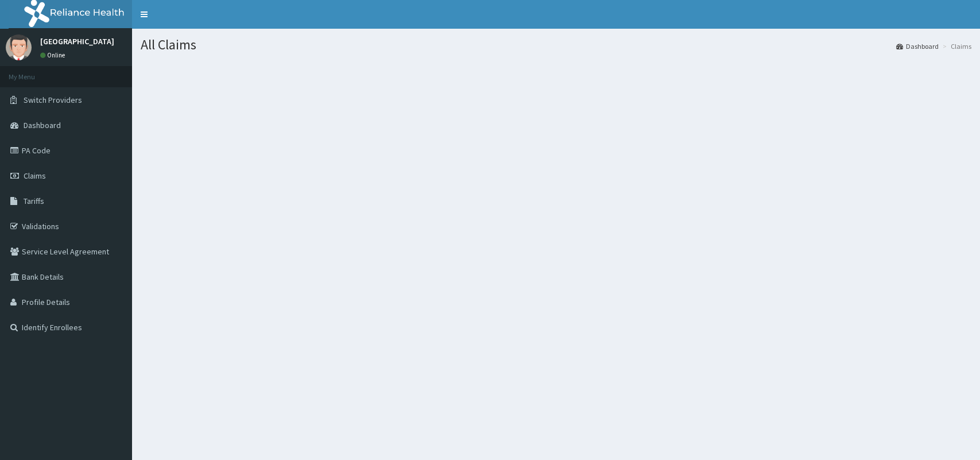  Describe the element at coordinates (917, 46) in the screenshot. I see `a: Dashboard` at that location.